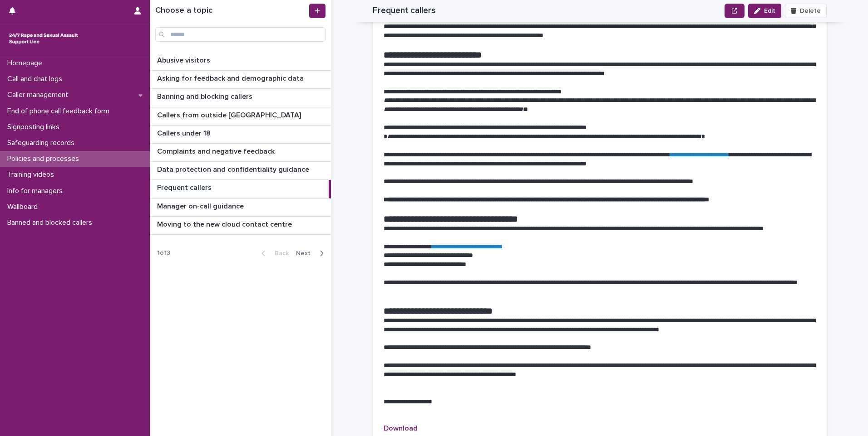 This screenshot has height=436, width=868. What do you see at coordinates (36, 79) in the screenshot?
I see `p: Call and chat logs` at bounding box center [36, 79].